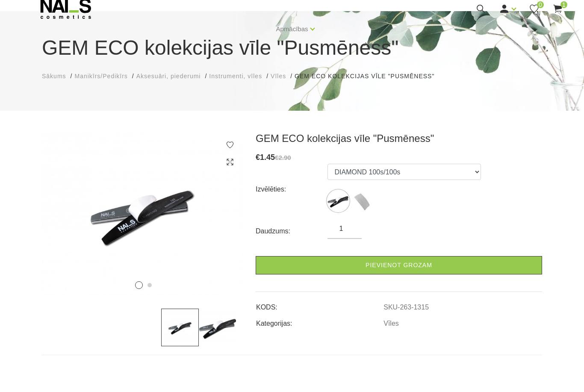 The width and height of the screenshot is (584, 392). Describe the element at coordinates (399, 265) in the screenshot. I see `a: Pievienot grozam` at that location.